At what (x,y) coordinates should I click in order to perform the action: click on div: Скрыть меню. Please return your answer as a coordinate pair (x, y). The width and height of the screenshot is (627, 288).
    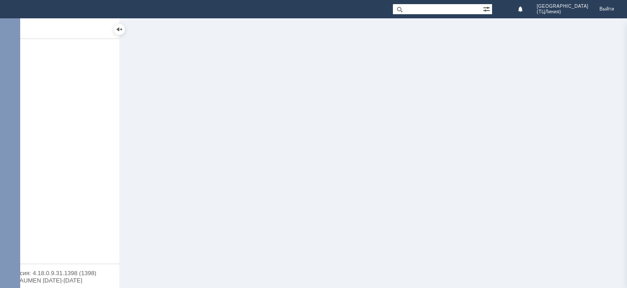
    Looking at the image, I should click on (119, 29).